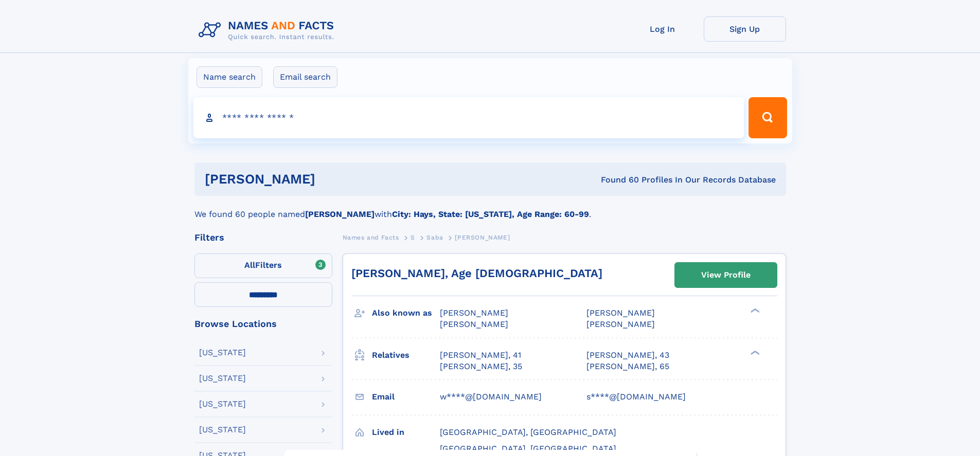 This screenshot has width=980, height=456. Describe the element at coordinates (413, 237) in the screenshot. I see `span: S` at that location.